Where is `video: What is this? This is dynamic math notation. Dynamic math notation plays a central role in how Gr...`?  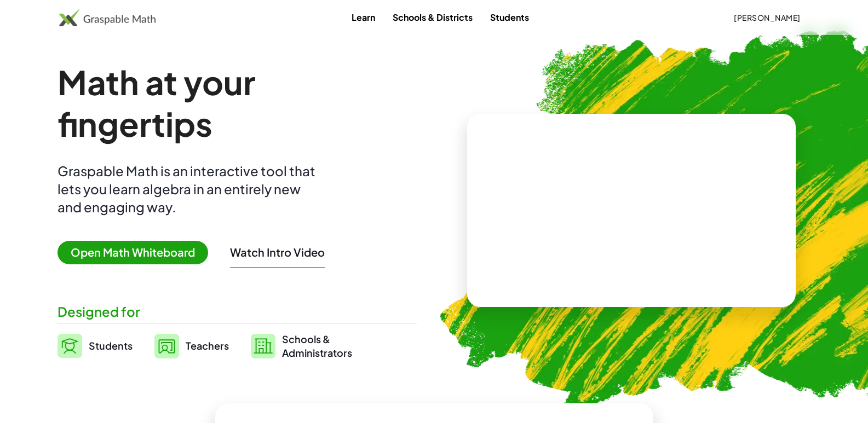 video: What is this? This is dynamic math notation. Dynamic math notation plays a central role in how Gr... is located at coordinates (631, 211).